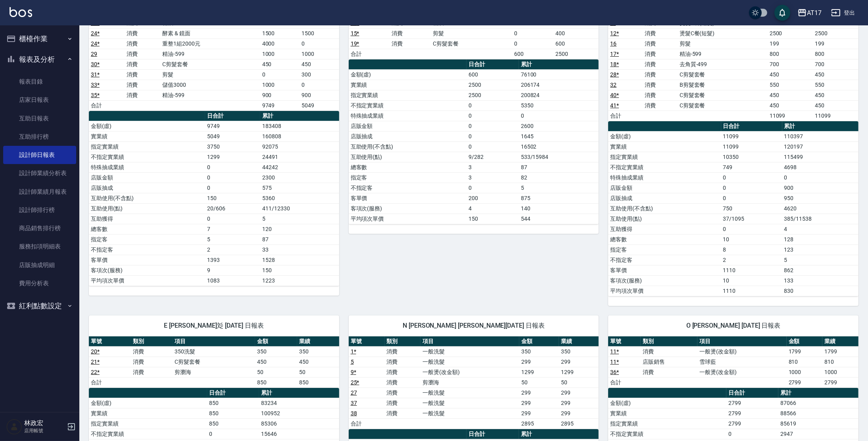 This screenshot has width=868, height=441. What do you see at coordinates (840, 351) in the screenshot?
I see `td: 1799` at bounding box center [840, 351].